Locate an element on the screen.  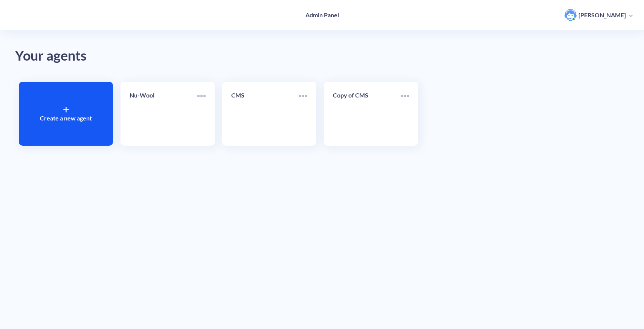
a: Copy of CMS is located at coordinates (367, 113).